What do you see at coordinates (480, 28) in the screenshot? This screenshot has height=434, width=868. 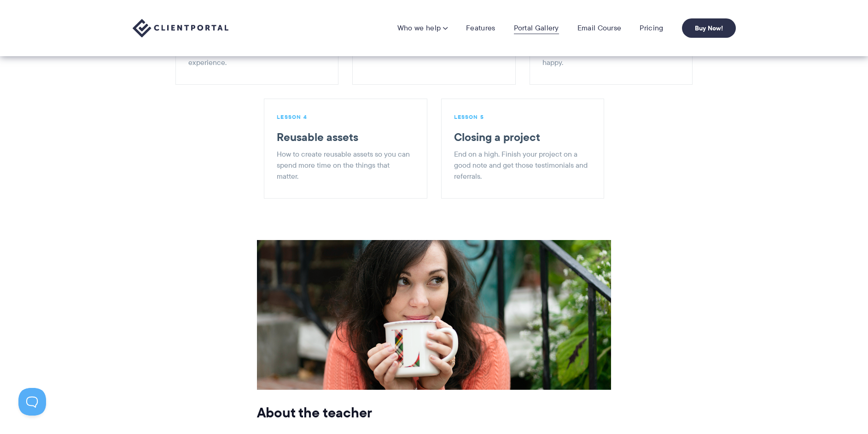 I see `a: Features` at bounding box center [480, 28].